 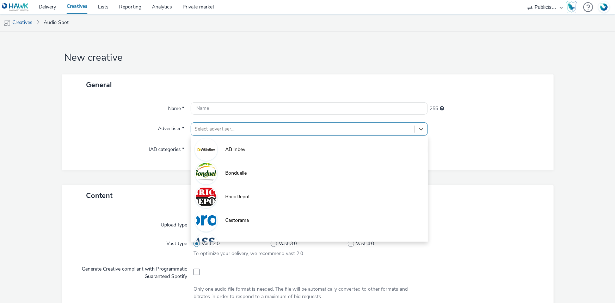 I want to click on img: undefined Logo, so click(x=15, y=7).